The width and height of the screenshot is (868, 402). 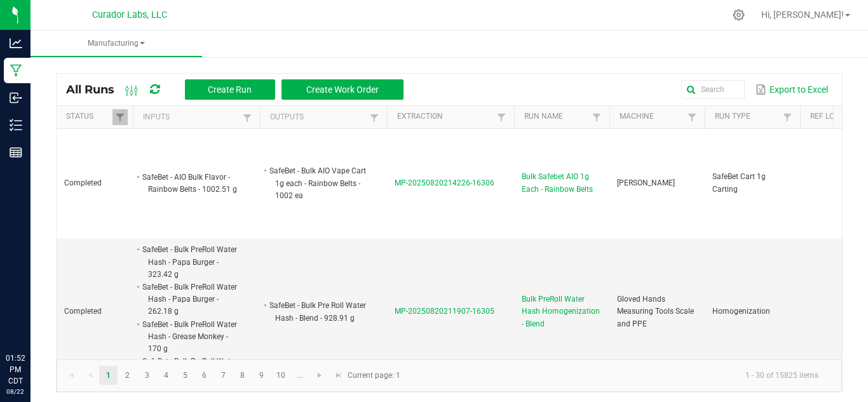 I want to click on span: Curador Labs, LLC, so click(x=130, y=15).